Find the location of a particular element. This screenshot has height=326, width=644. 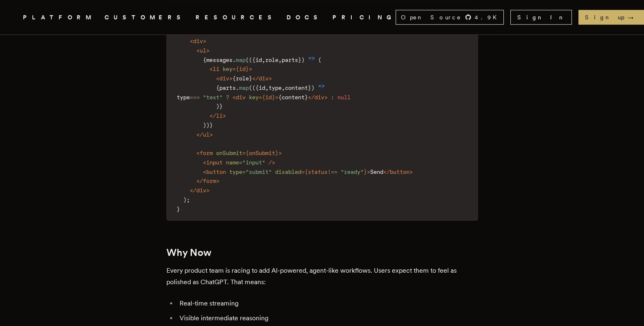

span: Send is located at coordinates (377, 172).